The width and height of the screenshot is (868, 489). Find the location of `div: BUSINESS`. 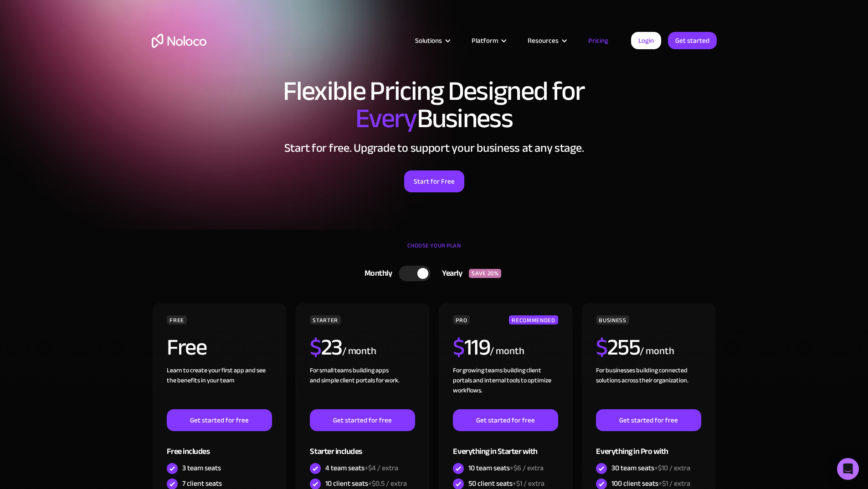

div: BUSINESS is located at coordinates (613, 320).